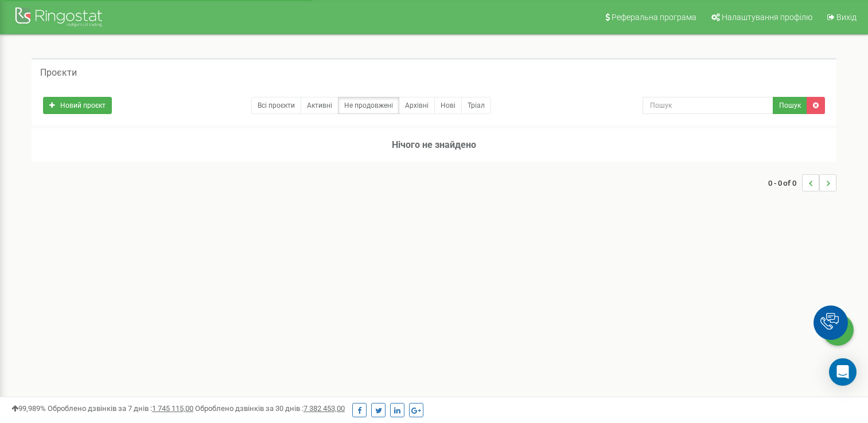  I want to click on a: Новий проєкт, so click(78, 106).